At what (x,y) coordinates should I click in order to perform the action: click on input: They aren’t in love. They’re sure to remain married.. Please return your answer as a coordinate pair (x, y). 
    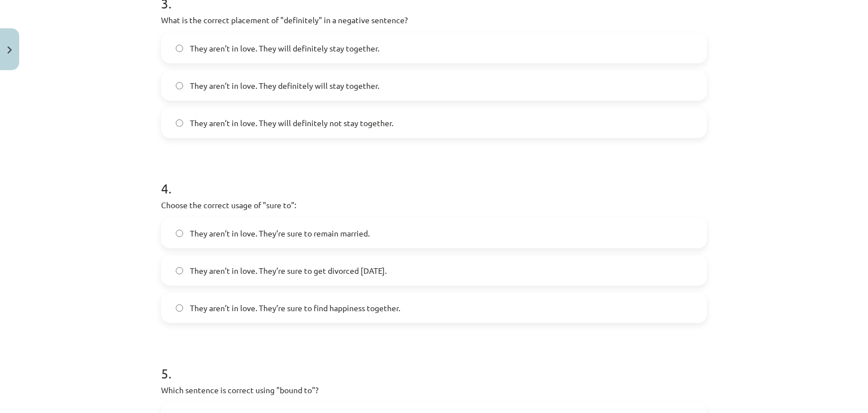
    Looking at the image, I should click on (179, 233).